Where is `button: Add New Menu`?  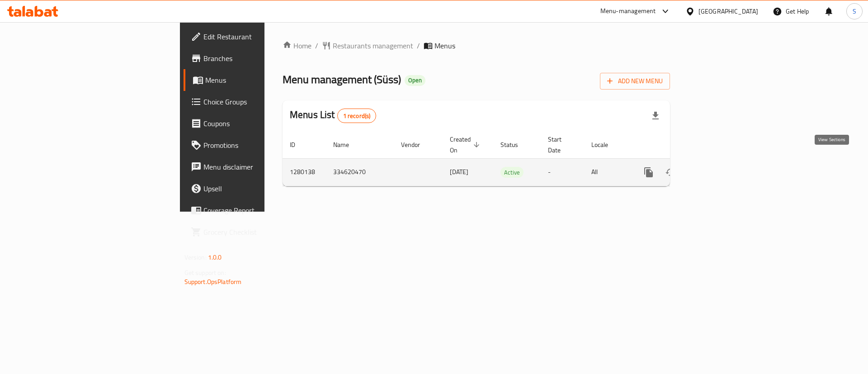 button: Add New Menu is located at coordinates (635, 81).